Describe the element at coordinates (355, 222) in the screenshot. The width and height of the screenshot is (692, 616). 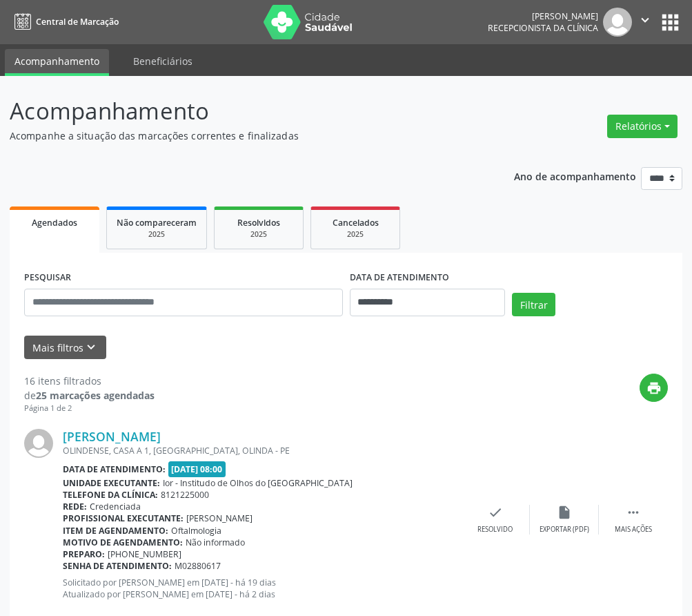
I see `span: Cancelados` at that location.